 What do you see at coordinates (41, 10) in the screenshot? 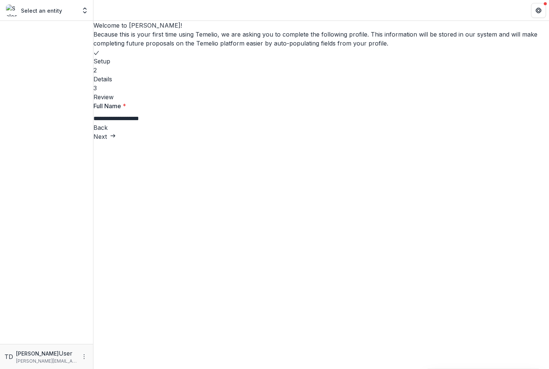
I see `p: Select an entity` at bounding box center [41, 10].